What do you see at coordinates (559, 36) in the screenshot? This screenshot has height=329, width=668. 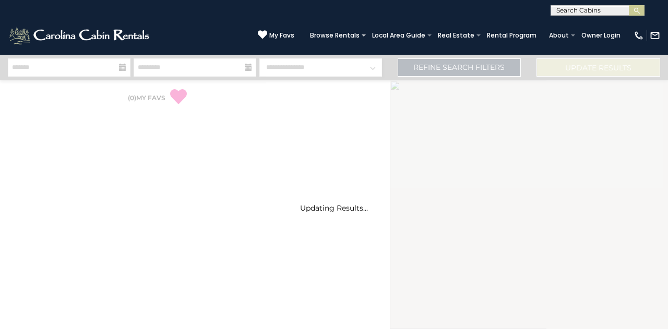 I see `a: About` at bounding box center [559, 36].